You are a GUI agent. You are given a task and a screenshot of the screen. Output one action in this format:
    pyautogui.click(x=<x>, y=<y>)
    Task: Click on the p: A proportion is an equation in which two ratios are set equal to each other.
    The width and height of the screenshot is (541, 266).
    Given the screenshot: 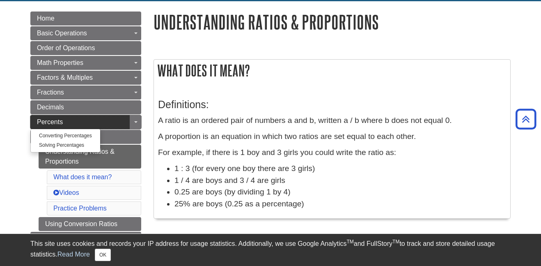 What is the action you would take?
    pyautogui.click(x=332, y=136)
    